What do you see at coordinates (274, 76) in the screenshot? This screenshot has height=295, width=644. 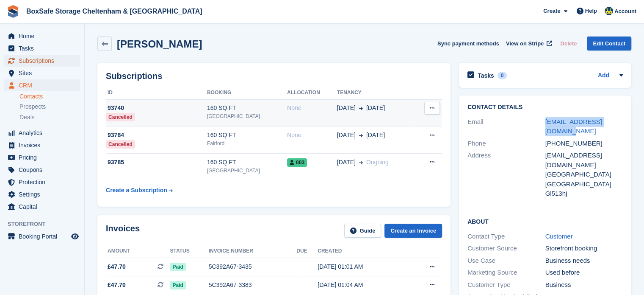 I see `h2: Subscriptions` at bounding box center [274, 76].